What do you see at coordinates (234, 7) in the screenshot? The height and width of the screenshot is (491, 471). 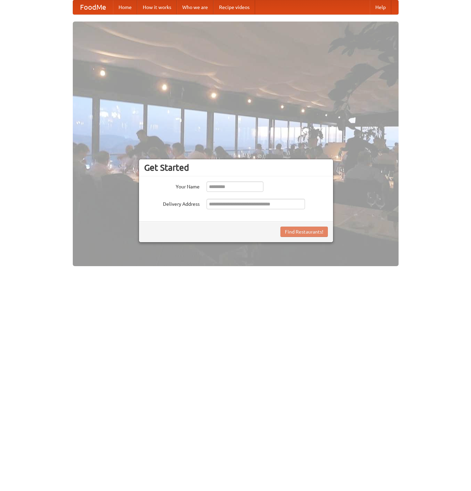 I see `a: Recipe videos` at bounding box center [234, 7].